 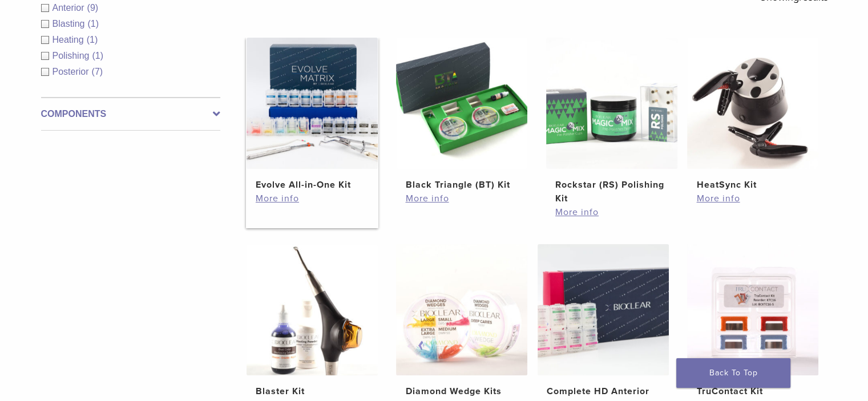 I want to click on label: Components, so click(x=131, y=114).